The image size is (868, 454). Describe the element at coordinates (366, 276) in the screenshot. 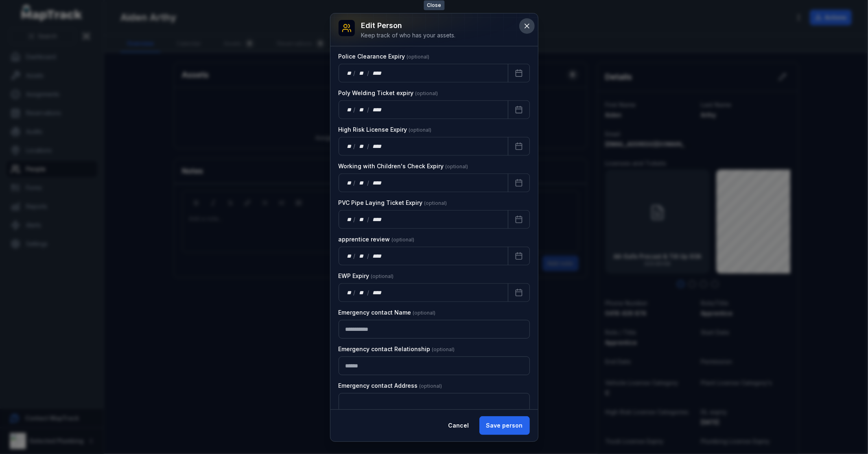

I see `label: EWP Expiry` at that location.